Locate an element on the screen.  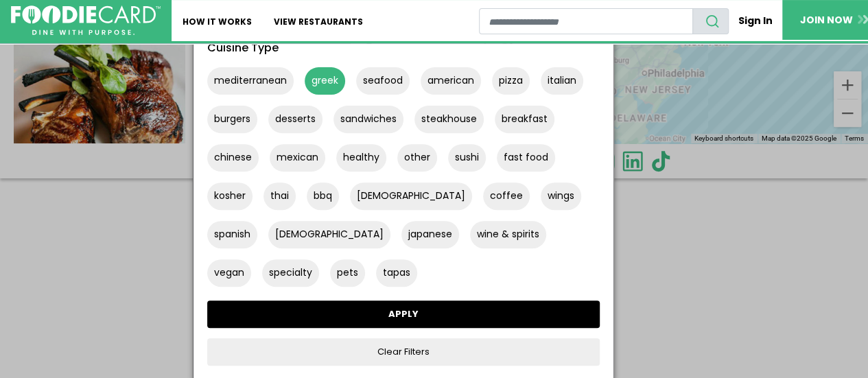
button: chinese is located at coordinates (233, 158).